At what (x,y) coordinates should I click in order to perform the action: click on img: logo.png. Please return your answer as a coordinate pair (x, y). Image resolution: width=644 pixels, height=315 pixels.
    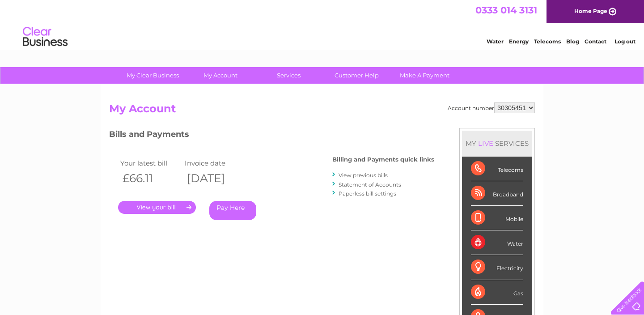
    Looking at the image, I should click on (45, 37).